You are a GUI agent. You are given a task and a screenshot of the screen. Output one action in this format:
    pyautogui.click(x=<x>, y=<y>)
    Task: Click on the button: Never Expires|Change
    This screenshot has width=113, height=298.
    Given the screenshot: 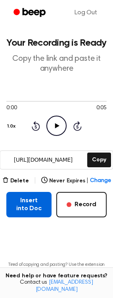 What is the action you would take?
    pyautogui.click(x=76, y=181)
    